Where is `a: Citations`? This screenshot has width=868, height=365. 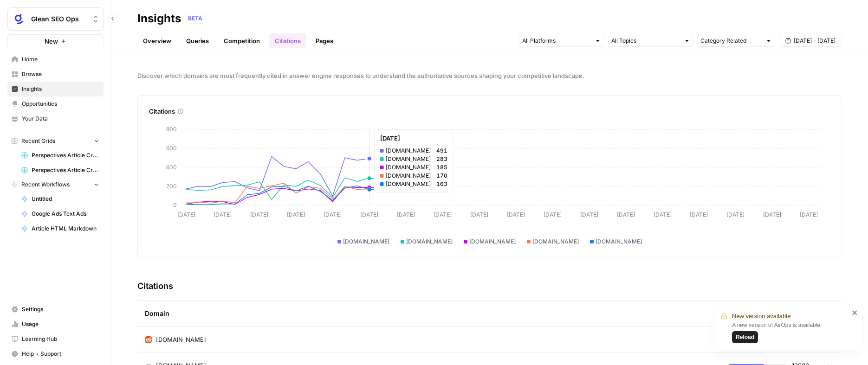
a: Citations is located at coordinates (288, 41).